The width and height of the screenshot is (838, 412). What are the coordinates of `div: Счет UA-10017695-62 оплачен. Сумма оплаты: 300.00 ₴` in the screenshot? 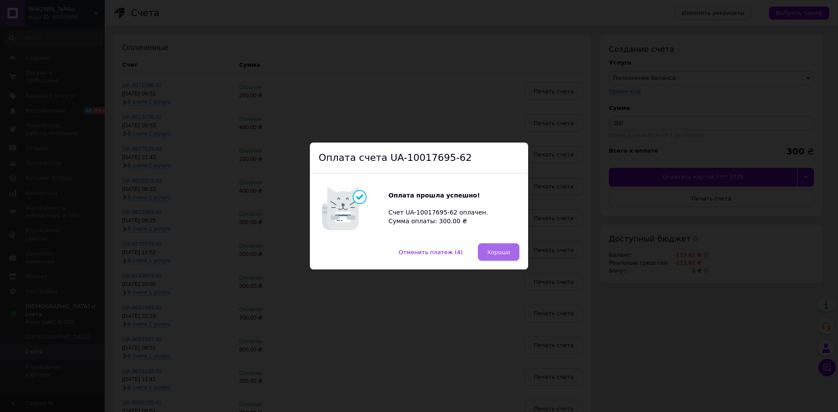 It's located at (441, 209).